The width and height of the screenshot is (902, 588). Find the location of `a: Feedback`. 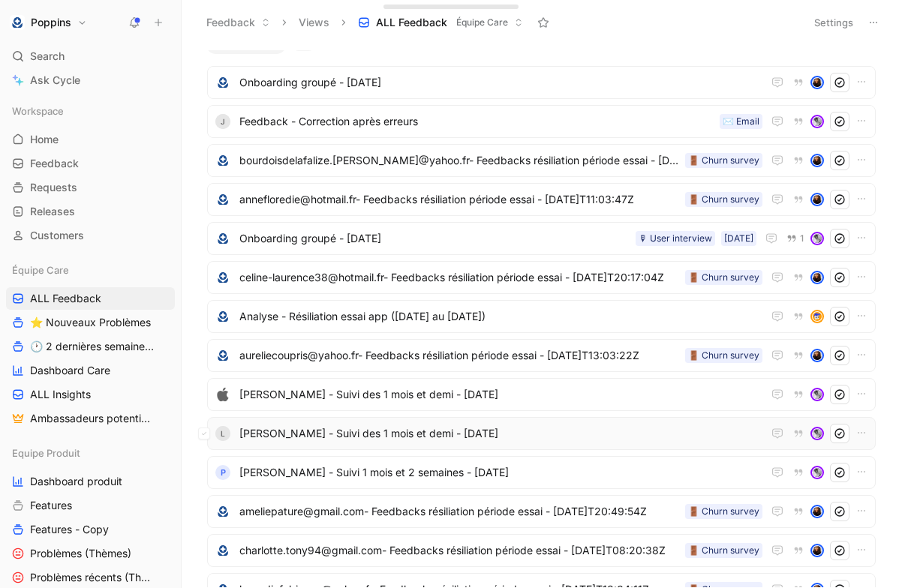

a: Feedback is located at coordinates (90, 163).